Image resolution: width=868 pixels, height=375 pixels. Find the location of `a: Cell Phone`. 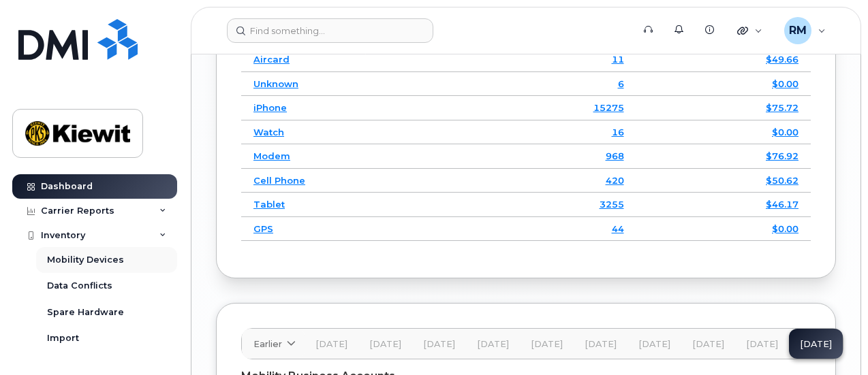

a: Cell Phone is located at coordinates (279, 180).